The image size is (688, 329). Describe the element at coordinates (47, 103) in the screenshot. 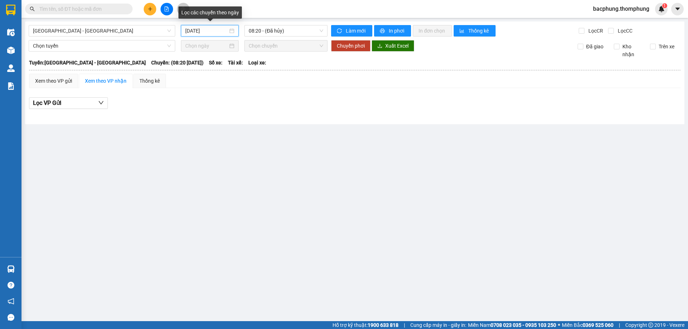

I see `span: Lọc VP Gửi` at that location.